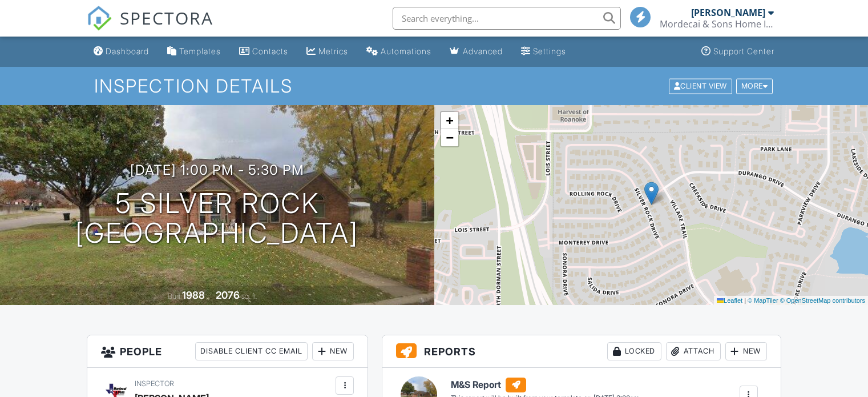 This screenshot has height=397, width=868. What do you see at coordinates (127, 51) in the screenshot?
I see `div: Dashboard` at bounding box center [127, 51].